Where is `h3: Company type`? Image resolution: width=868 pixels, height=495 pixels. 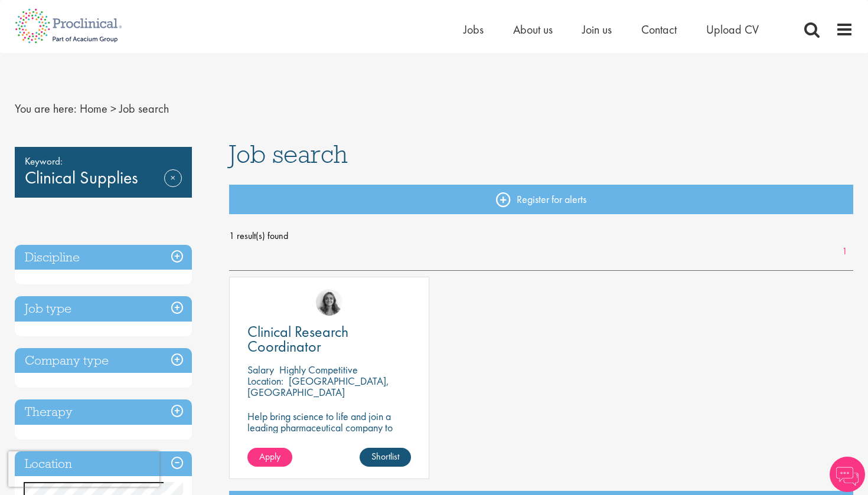 h3: Company type is located at coordinates (104, 361).